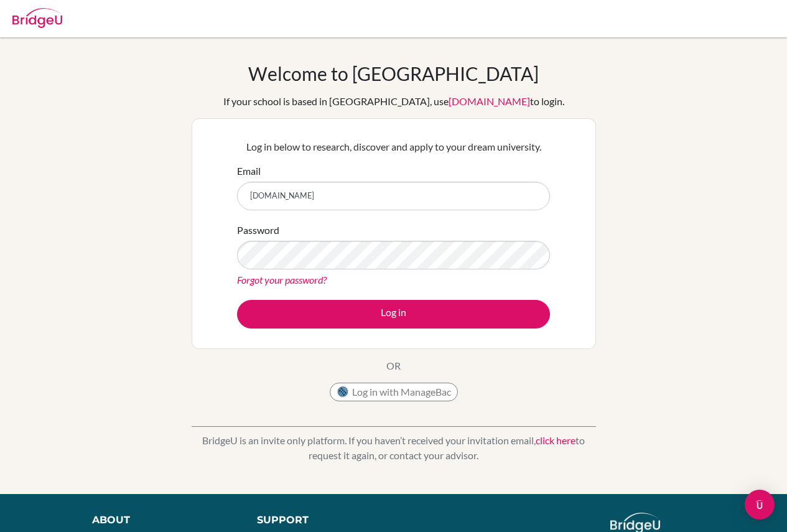 The image size is (787, 532). Describe the element at coordinates (393, 147) in the screenshot. I see `p: Log in below to research, discover and apply to your dream university.` at that location.